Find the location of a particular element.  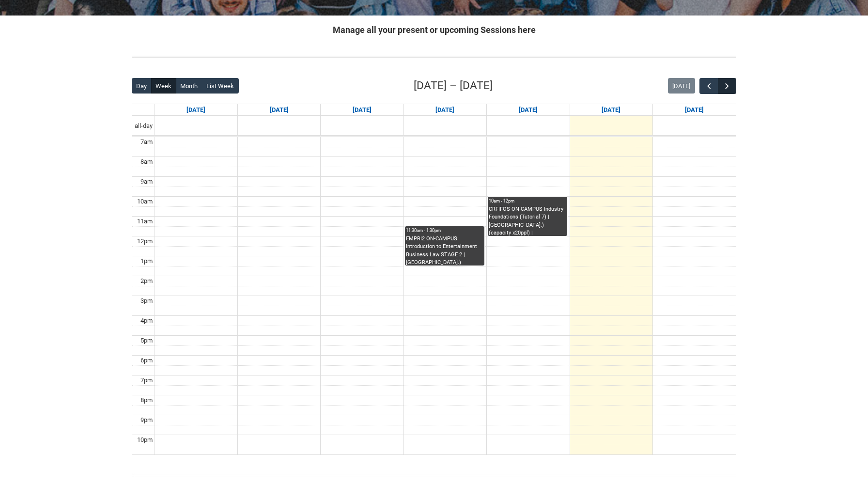

div: 11:30am - 1:30pm is located at coordinates (444, 230).